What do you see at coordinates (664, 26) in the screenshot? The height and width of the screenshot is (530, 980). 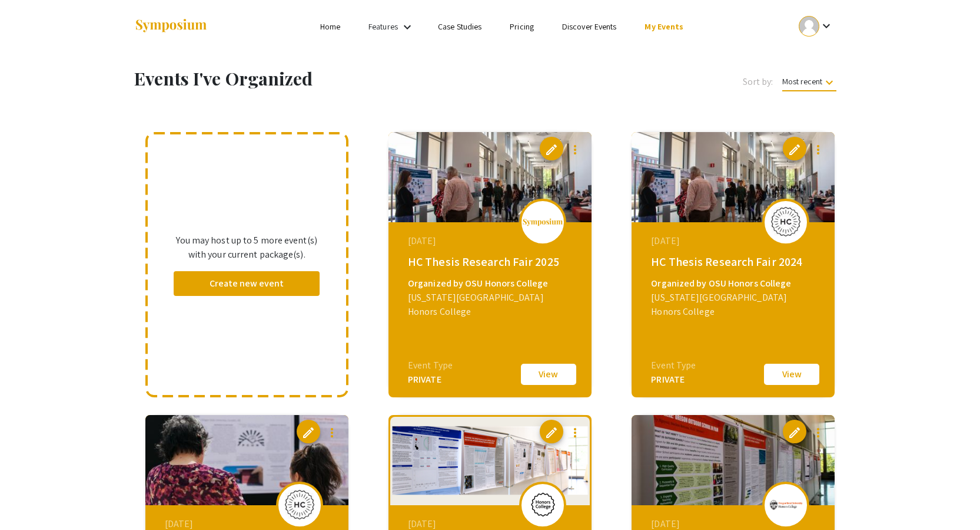 I see `a: My Events` at bounding box center [664, 26].